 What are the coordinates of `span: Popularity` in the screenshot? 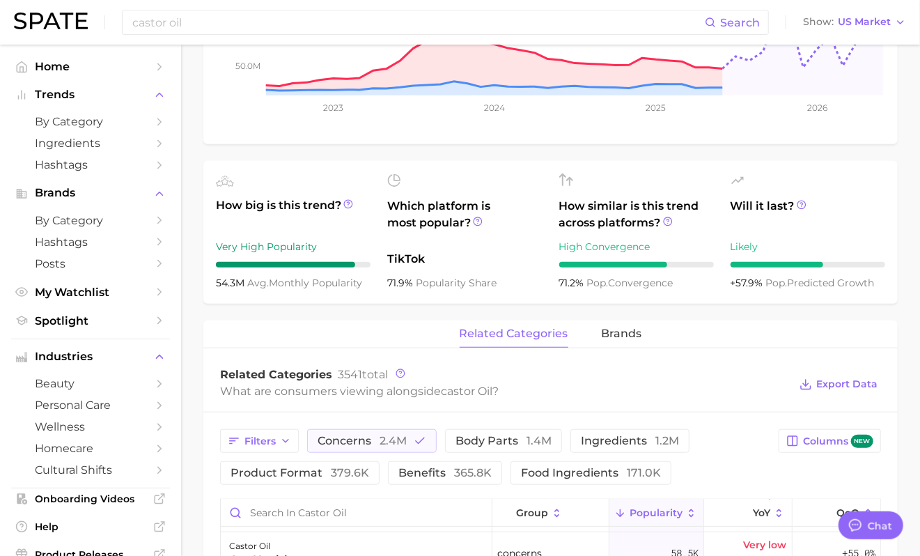 It's located at (656, 512).